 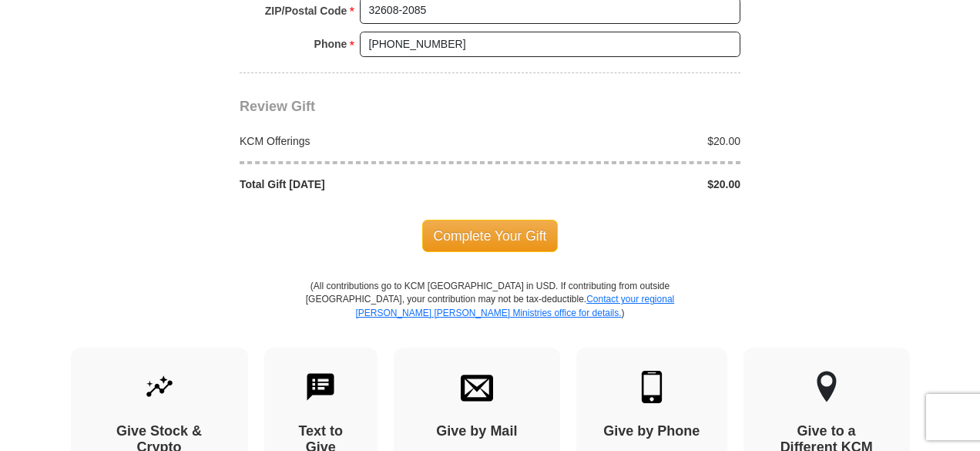 I want to click on img: give-by-stock.svg, so click(x=160, y=386).